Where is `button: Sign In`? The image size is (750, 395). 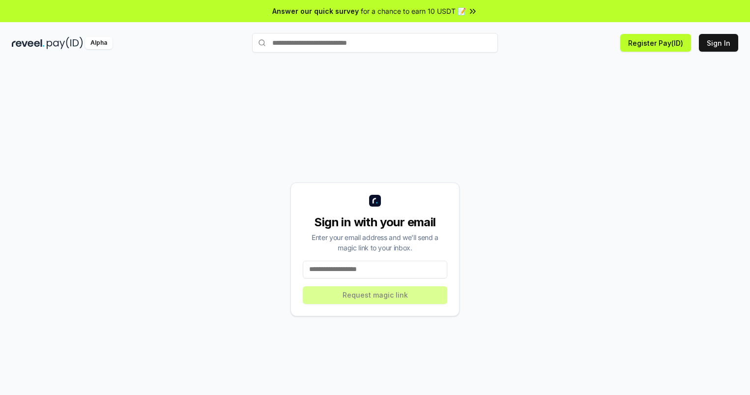 button: Sign In is located at coordinates (719, 43).